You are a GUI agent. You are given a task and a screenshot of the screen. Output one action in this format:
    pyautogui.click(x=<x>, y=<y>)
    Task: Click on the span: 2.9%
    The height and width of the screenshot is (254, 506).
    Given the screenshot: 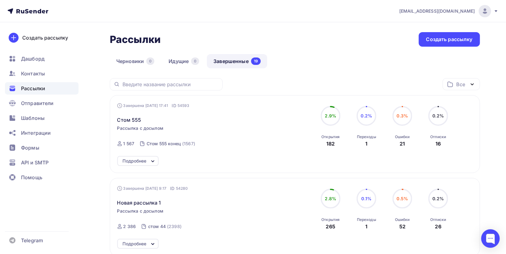 What is the action you would take?
    pyautogui.click(x=331, y=116)
    